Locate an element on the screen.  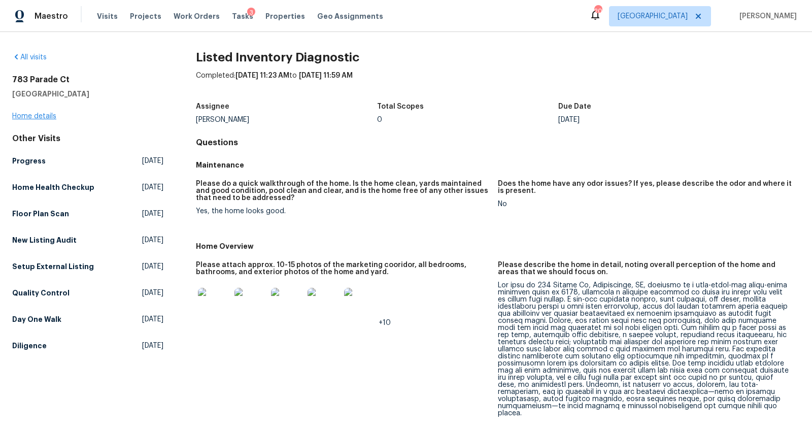
h5: Please attach approx. 10-15 photos of the marketing cooridor, all bedrooms, bathrooms, and exteri... is located at coordinates (342, 268).